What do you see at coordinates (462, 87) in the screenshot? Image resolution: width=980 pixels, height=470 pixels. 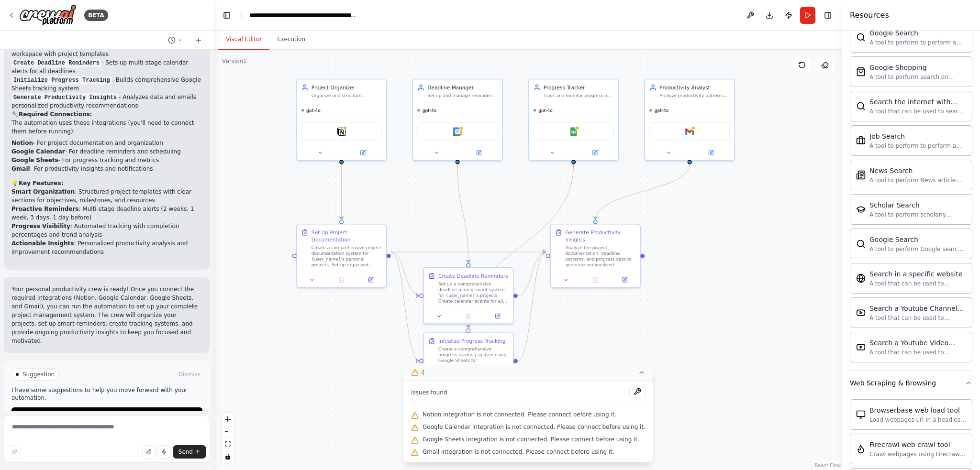 I see `div: Deadline Manager` at bounding box center [462, 87].